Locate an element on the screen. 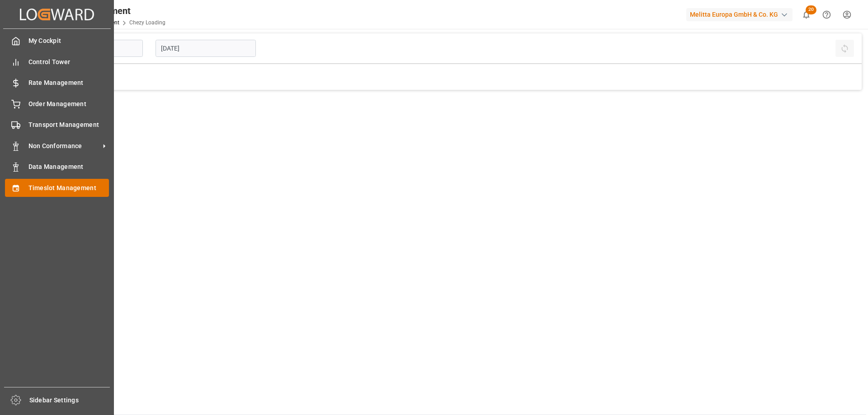  span: 20 is located at coordinates (811, 10).